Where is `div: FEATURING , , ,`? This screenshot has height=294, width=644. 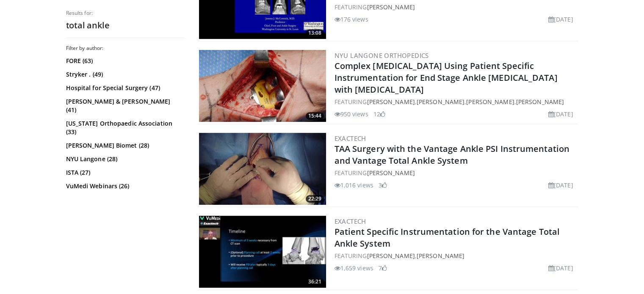 div: FEATURING , , , is located at coordinates (456, 101).